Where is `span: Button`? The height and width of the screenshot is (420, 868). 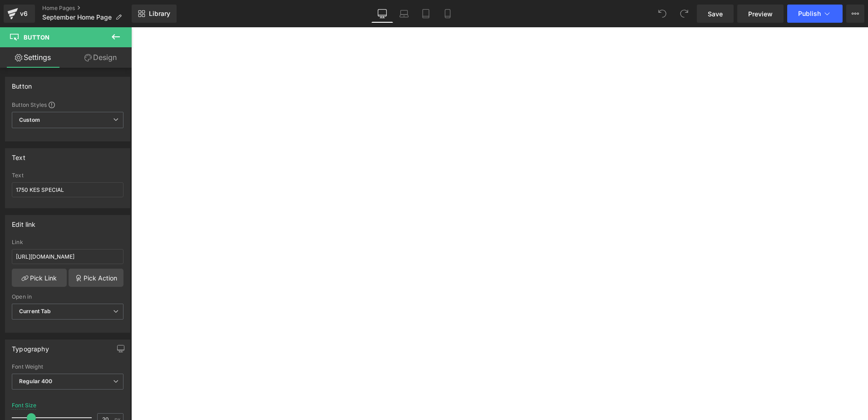 span: Button is located at coordinates (36, 38).